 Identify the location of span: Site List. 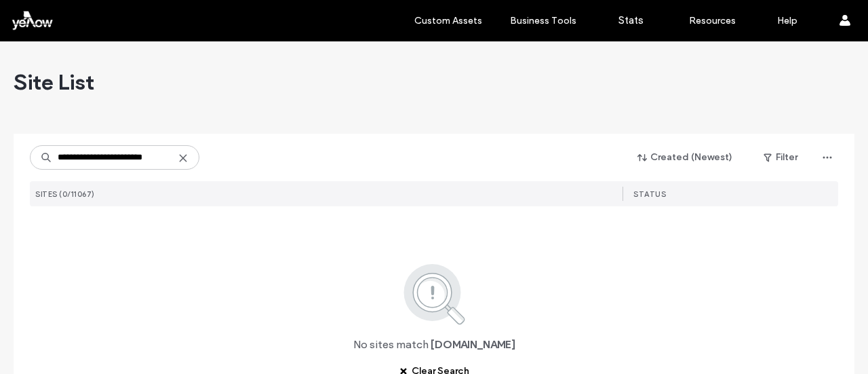
(54, 82).